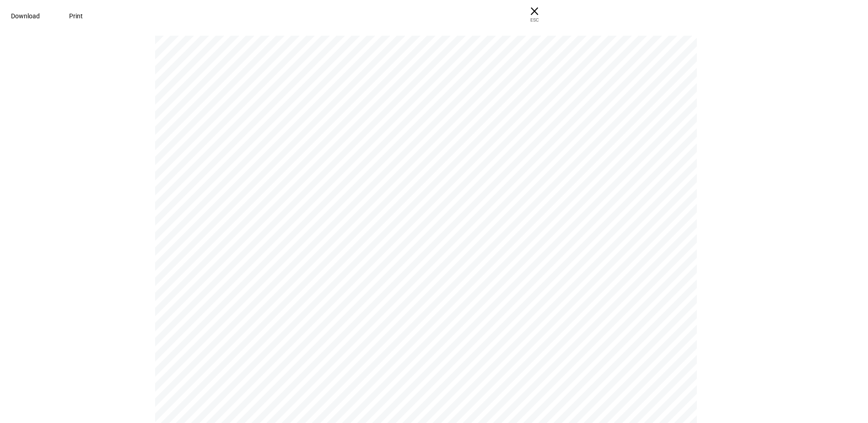  I want to click on span: Print, so click(76, 16).